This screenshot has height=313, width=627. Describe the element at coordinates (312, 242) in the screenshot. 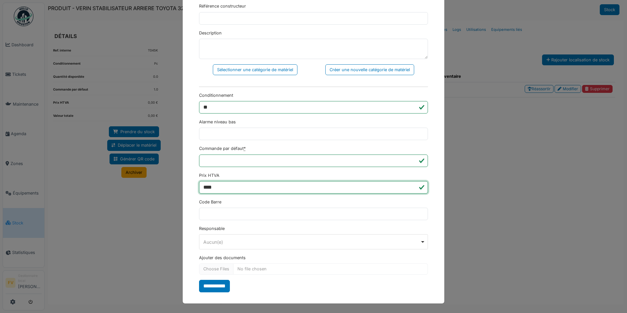

I see `div: Aucun(e)` at that location.